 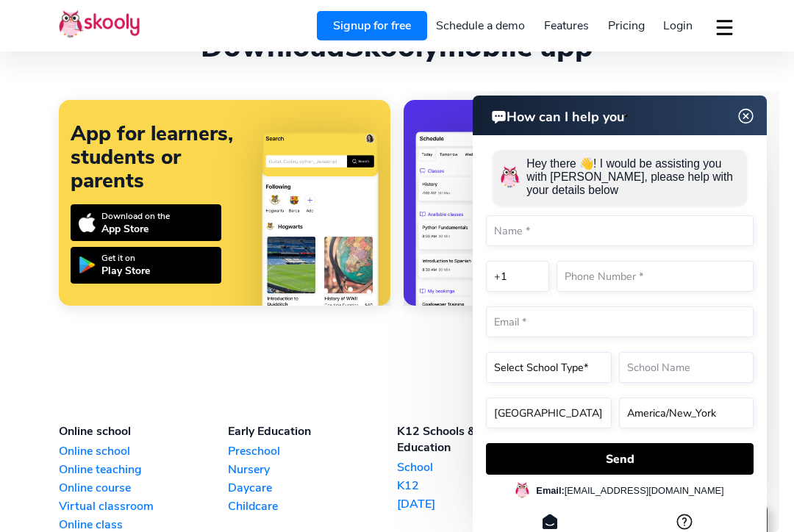 What do you see at coordinates (678, 25) in the screenshot?
I see `a: Login` at bounding box center [678, 25].